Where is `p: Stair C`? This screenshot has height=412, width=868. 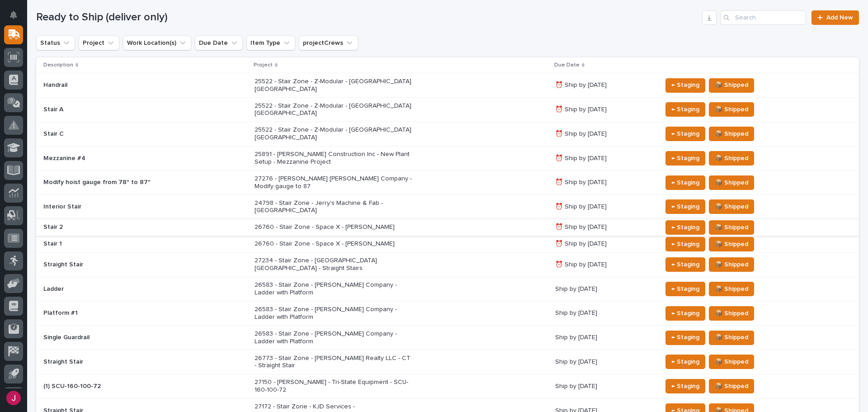
p: Stair C is located at coordinates (123, 134).